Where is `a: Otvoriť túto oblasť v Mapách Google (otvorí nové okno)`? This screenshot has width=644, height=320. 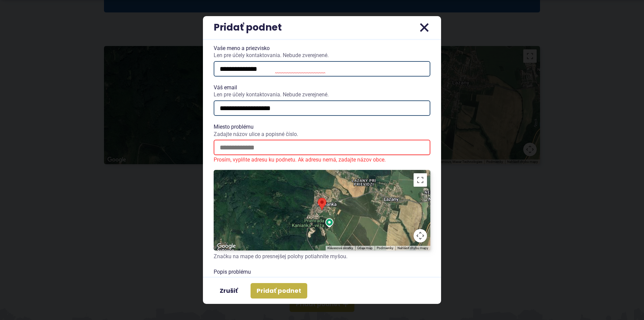
a: Otvoriť túto oblasť v Mapách Google (otvorí nové okno) is located at coordinates (227, 246).